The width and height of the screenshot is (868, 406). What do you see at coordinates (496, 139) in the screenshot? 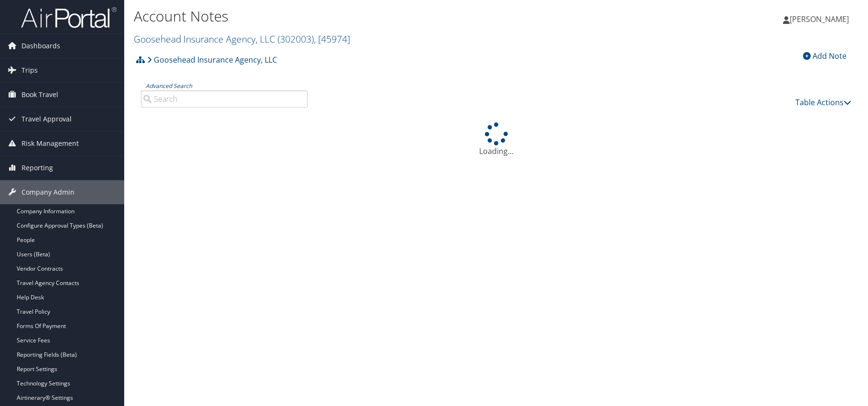
I see `div: Loading...` at bounding box center [496, 139].